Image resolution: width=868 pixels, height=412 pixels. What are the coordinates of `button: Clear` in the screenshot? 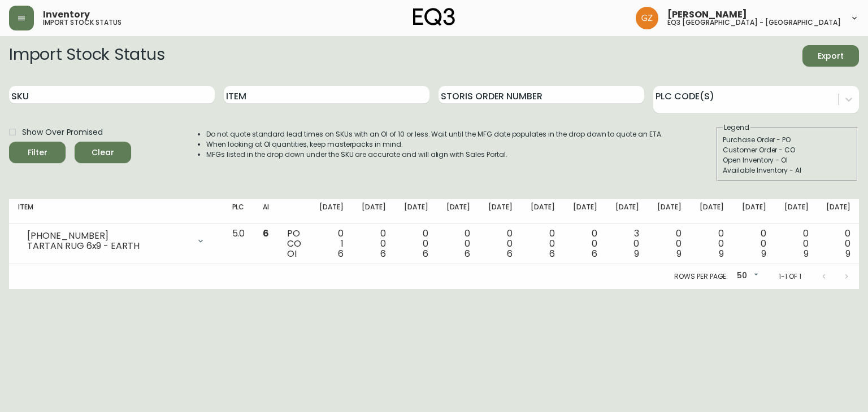 It's located at (103, 152).